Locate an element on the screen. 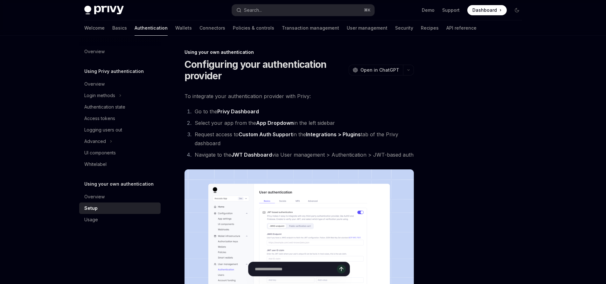 This screenshot has height=284, width=606. li: Go to the is located at coordinates (303, 111).